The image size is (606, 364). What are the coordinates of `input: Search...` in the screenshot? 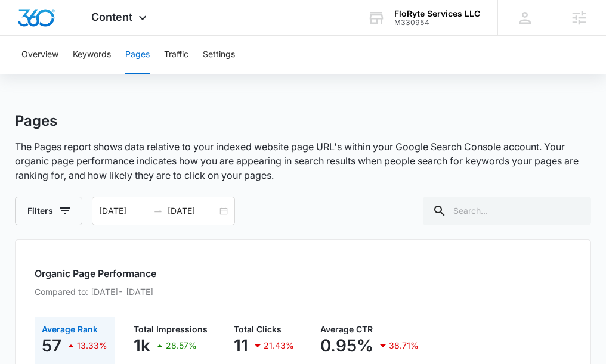 It's located at (507, 211).